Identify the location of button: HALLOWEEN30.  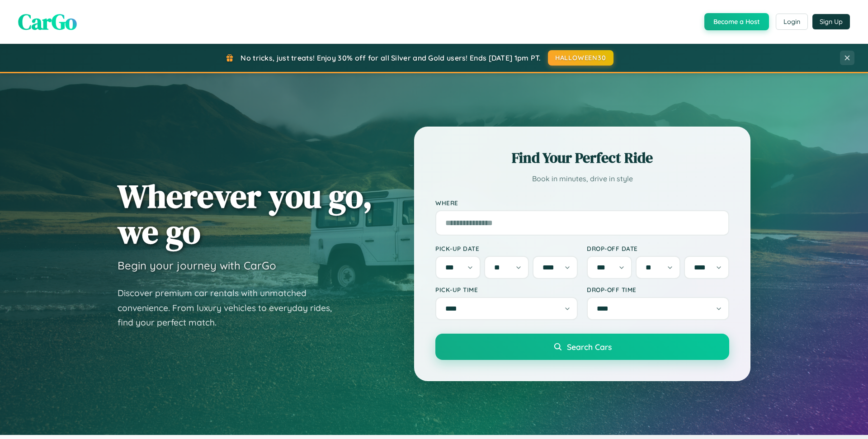
(580, 58).